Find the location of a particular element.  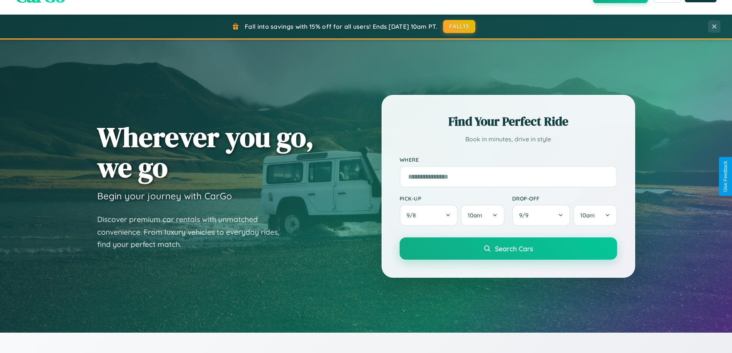

span: 9 / 8 is located at coordinates (413, 215).